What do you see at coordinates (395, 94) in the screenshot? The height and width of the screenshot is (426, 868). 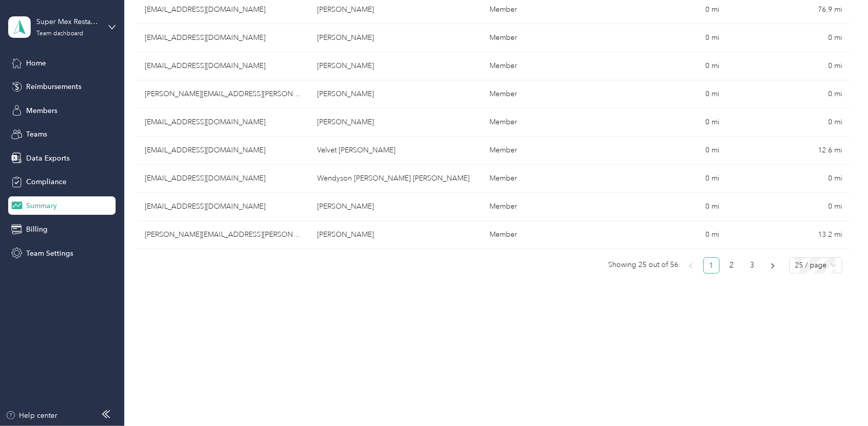 I see `td: Alisa Hernandez` at bounding box center [395, 94].